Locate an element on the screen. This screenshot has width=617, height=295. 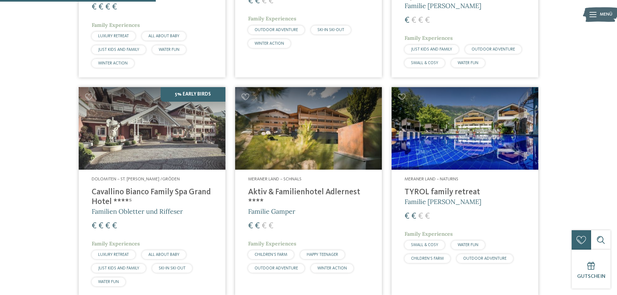
a: Gutschein is located at coordinates (591, 269).